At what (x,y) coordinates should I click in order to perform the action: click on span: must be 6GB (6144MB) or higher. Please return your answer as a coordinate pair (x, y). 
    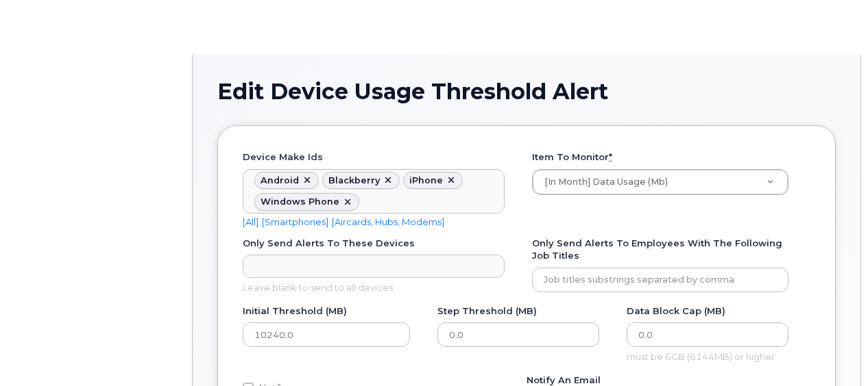
    Looking at the image, I should click on (708, 357).